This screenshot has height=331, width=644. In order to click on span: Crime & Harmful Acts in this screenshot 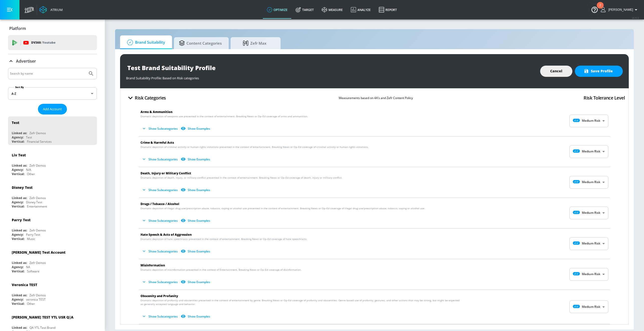, I will do `click(157, 142)`.